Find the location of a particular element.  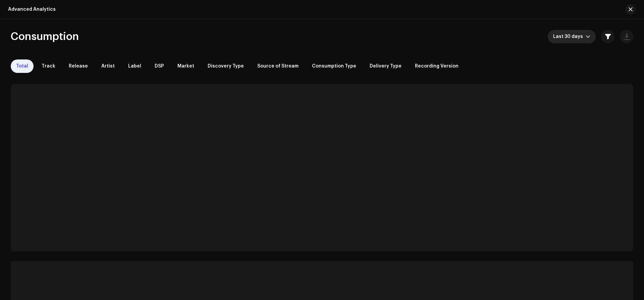

div: dropdown trigger is located at coordinates (588, 37).